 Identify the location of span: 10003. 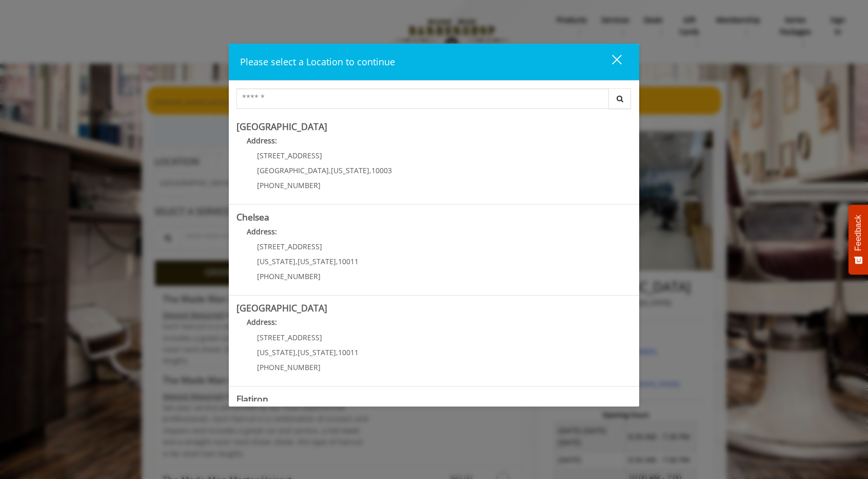
(382, 170).